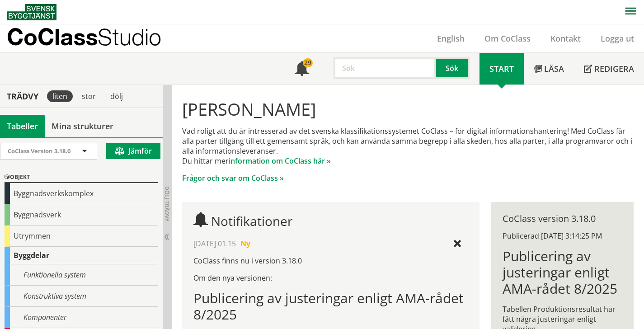 The height and width of the screenshot is (329, 644). I want to click on a: Om CoClass, so click(507, 39).